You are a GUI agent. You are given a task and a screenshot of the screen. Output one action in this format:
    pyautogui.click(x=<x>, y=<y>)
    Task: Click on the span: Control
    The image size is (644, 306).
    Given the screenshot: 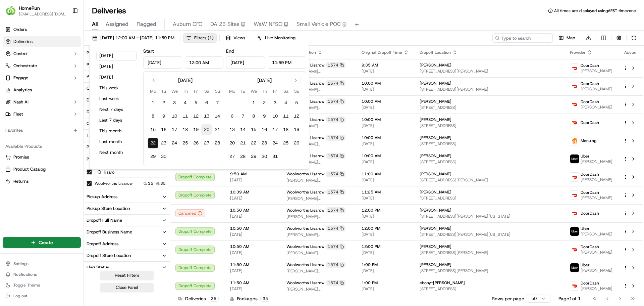 What is the action you would take?
    pyautogui.click(x=20, y=54)
    